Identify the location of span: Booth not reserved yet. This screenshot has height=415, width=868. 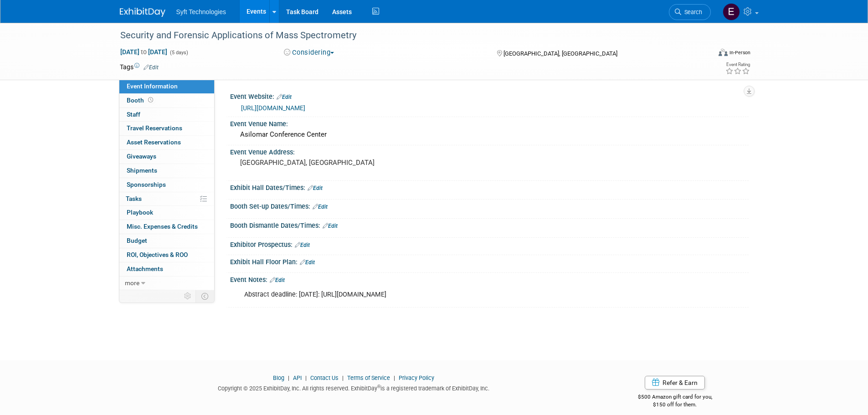
(150, 100).